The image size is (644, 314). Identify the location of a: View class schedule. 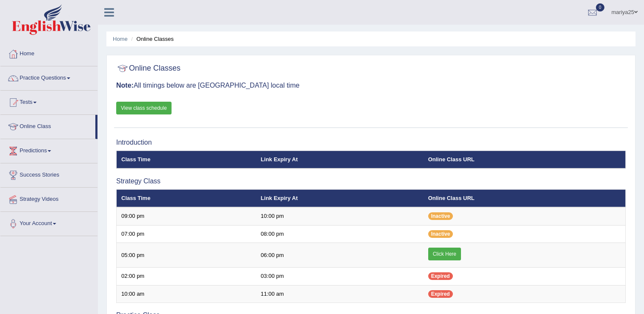
(144, 108).